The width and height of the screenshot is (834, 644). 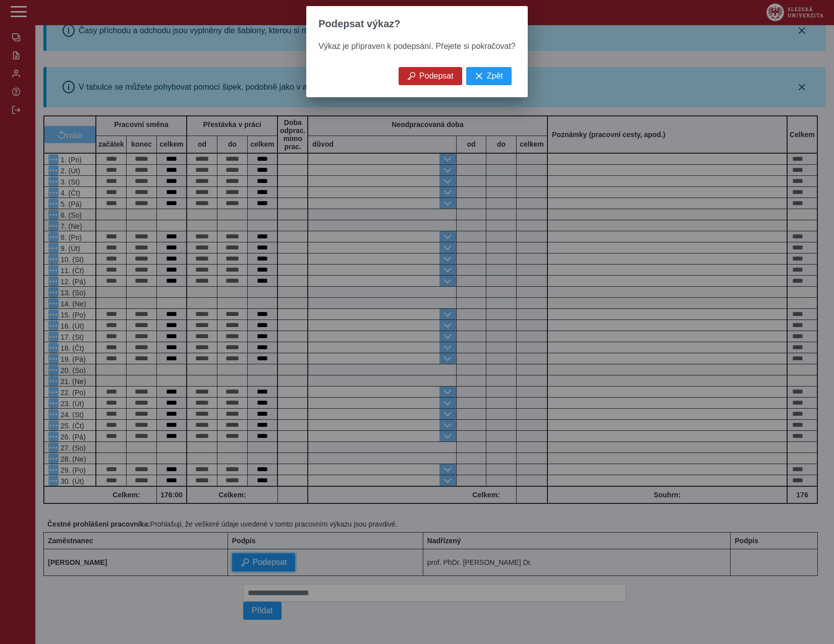 What do you see at coordinates (359, 24) in the screenshot?
I see `span: Podepsat výkaz?` at bounding box center [359, 24].